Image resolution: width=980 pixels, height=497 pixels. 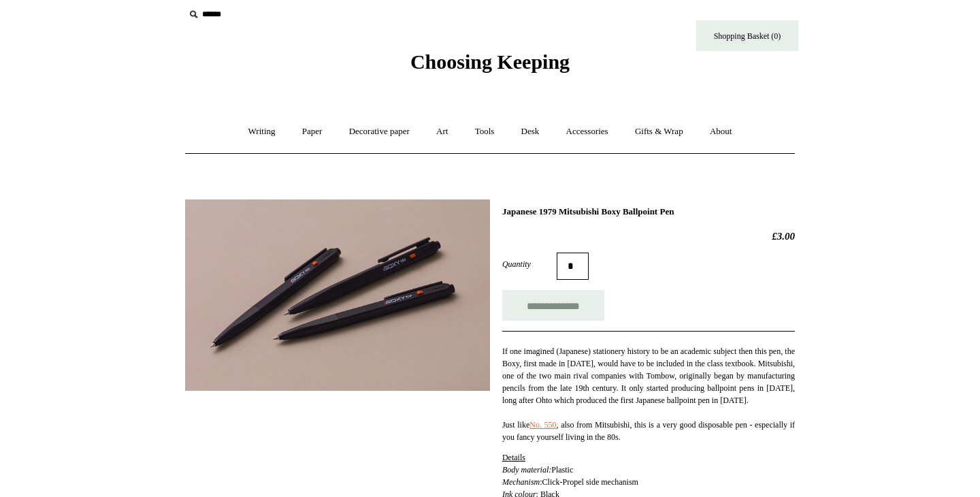 I want to click on em: Body material:, so click(x=527, y=470).